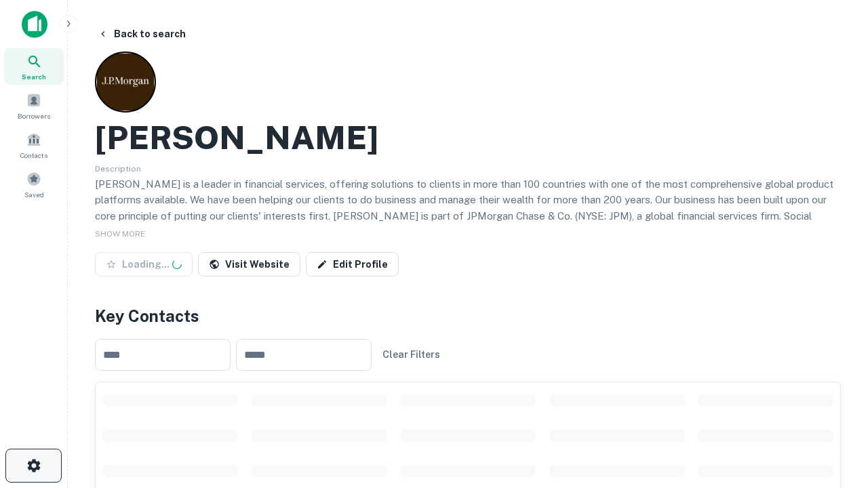  I want to click on div: Contacts, so click(34, 145).